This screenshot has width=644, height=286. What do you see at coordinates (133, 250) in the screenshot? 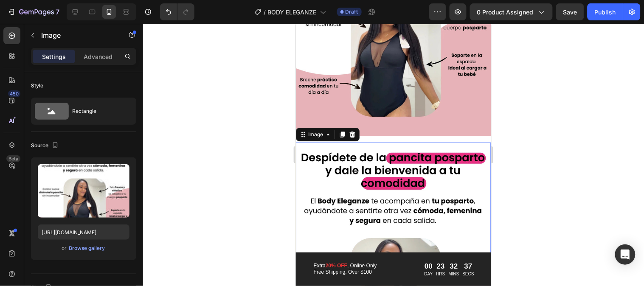
I see `p: DAY` at bounding box center [133, 250].